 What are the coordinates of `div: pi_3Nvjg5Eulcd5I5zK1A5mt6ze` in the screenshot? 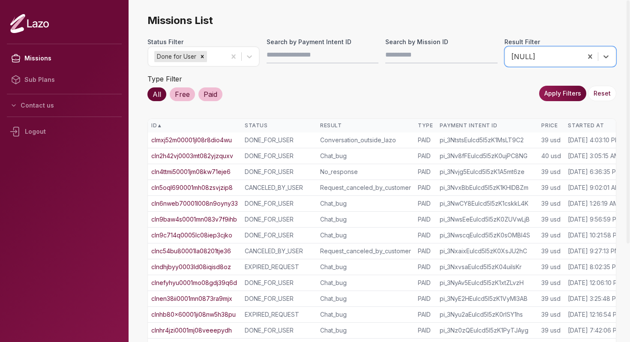 It's located at (487, 172).